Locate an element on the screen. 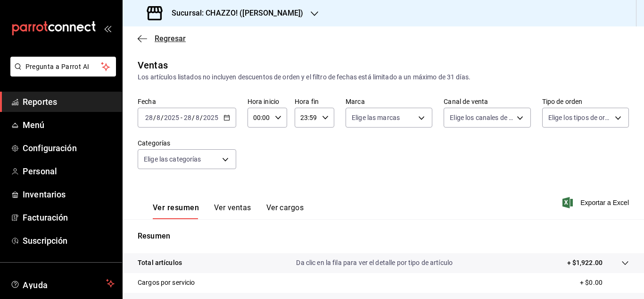 The width and height of the screenshot is (644, 299). span: Suscripción is located at coordinates (68, 240).